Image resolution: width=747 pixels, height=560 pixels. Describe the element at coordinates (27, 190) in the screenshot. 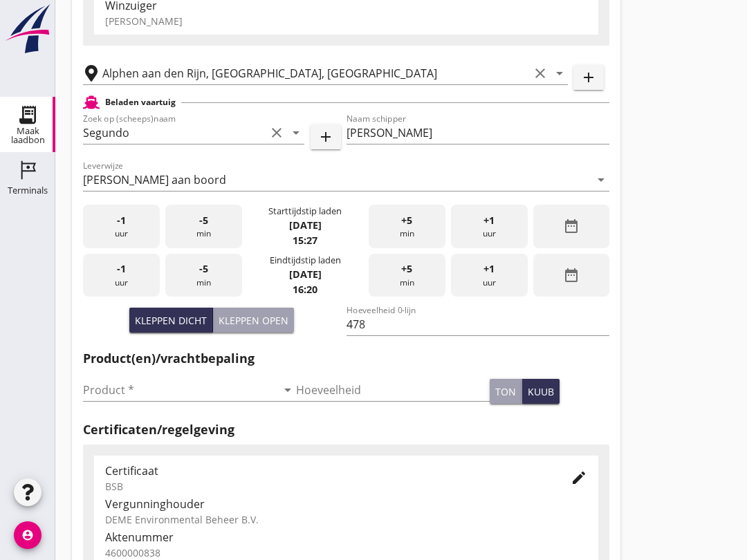

I see `div: Terminals` at that location.